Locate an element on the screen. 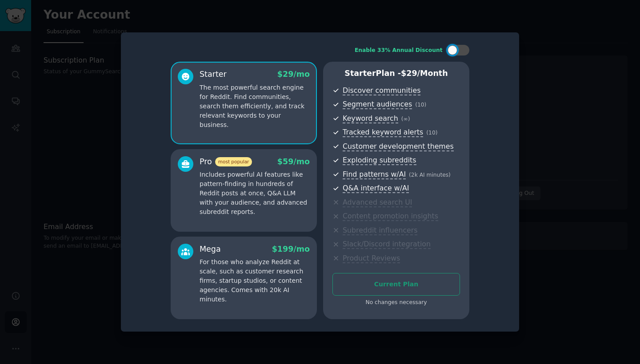  span: Tracked keyword alerts is located at coordinates (382, 132).